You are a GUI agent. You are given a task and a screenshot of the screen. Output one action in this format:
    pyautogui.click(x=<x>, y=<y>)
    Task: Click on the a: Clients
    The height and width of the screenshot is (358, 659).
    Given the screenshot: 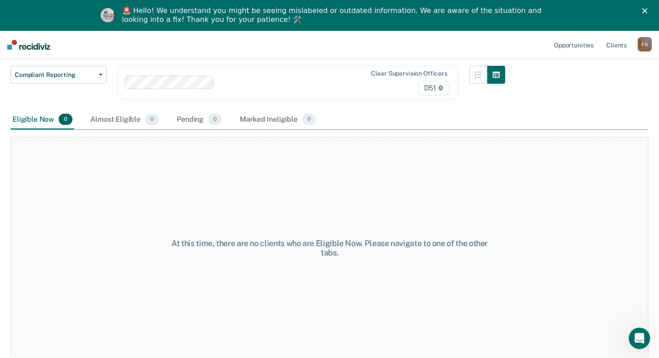 What is the action you would take?
    pyautogui.click(x=616, y=45)
    